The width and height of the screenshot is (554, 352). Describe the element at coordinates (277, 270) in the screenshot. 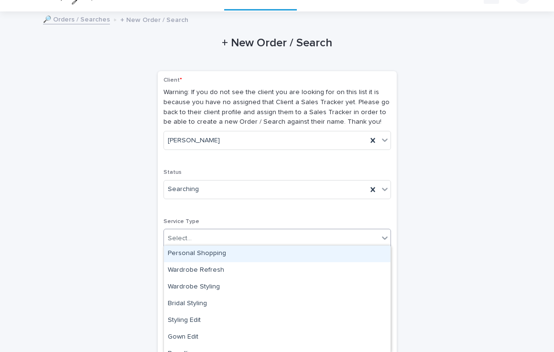

I see `div: Wardrobe Refresh` at that location.